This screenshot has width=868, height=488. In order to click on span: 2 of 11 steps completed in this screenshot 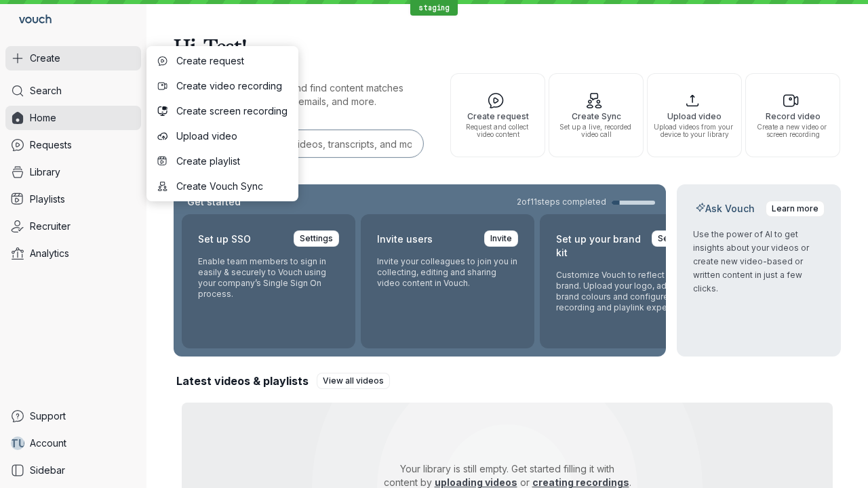, I will do `click(562, 202)`.